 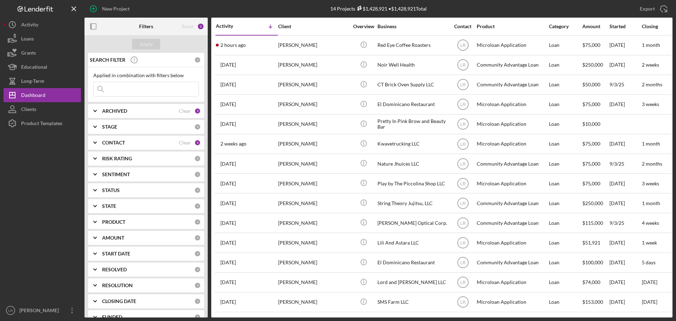 I want to click on time: 4 weeks, so click(x=650, y=223).